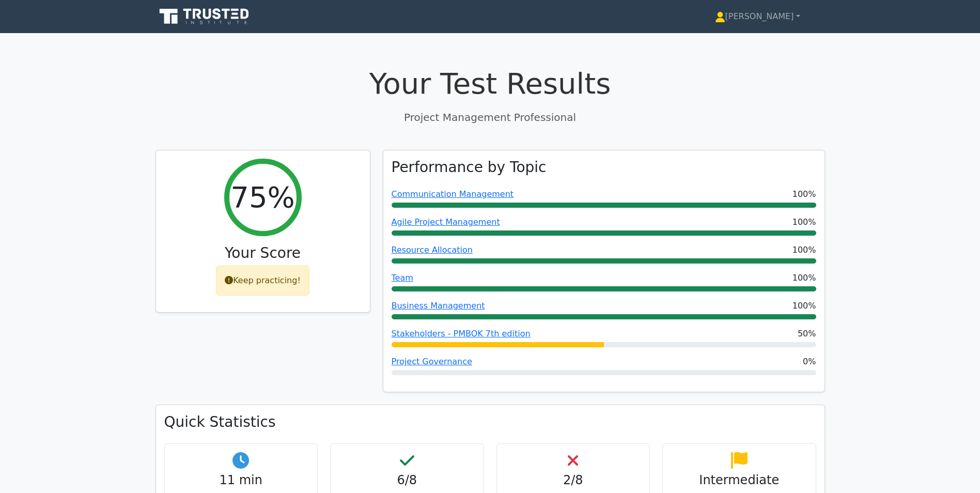 Image resolution: width=980 pixels, height=493 pixels. What do you see at coordinates (453, 194) in the screenshot?
I see `a: Communication Management` at bounding box center [453, 194].